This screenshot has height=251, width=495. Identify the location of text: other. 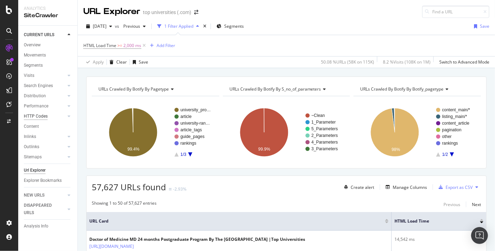
(447, 136).